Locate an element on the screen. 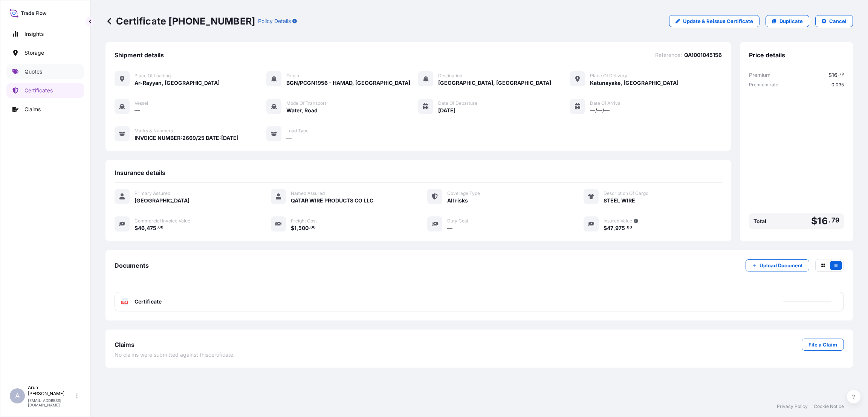  span: Destination is located at coordinates (450, 76).